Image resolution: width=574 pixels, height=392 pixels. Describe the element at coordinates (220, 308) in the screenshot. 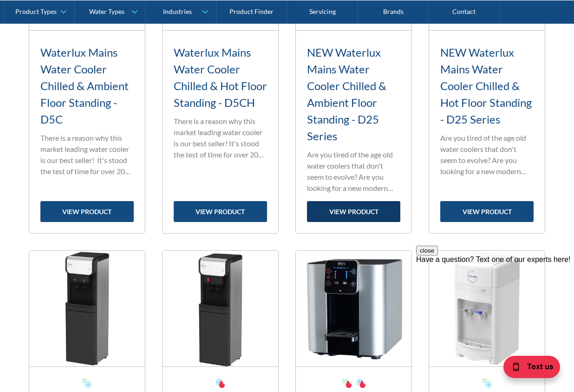

I see `img: Waterlux Trend Mains Water Cooler Chilled And Hot Floor Standing - D19CH` at that location.